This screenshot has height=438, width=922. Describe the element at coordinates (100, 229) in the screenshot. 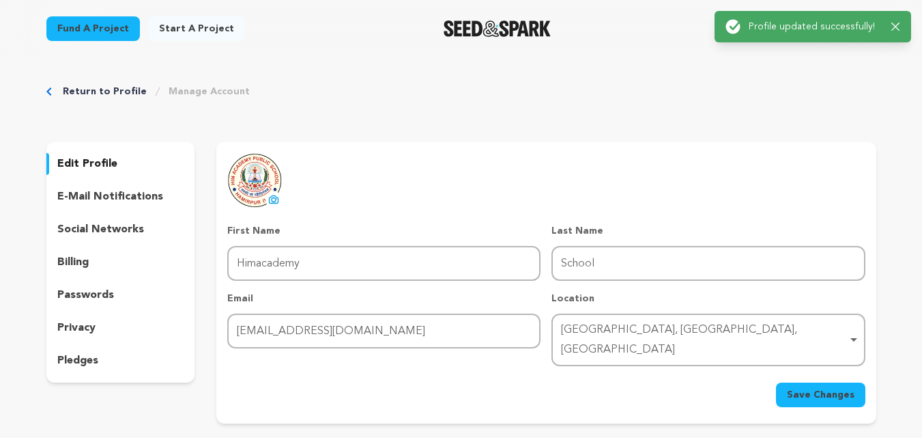

I see `p: social networks` at that location.